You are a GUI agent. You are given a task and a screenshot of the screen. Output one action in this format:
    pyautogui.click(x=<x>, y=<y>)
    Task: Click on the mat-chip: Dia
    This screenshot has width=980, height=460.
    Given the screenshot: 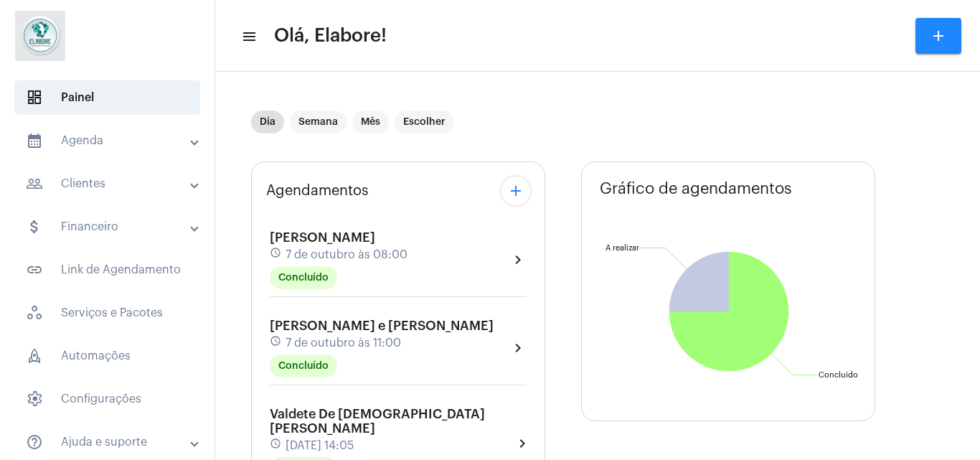 What is the action you would take?
    pyautogui.click(x=267, y=122)
    